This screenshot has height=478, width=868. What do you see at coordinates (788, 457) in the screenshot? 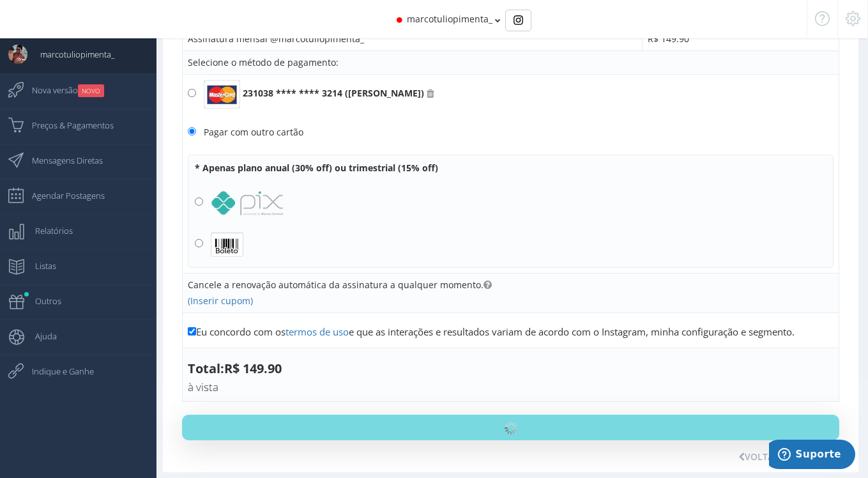
I see `button: Voltar aos Planos` at bounding box center [788, 457].